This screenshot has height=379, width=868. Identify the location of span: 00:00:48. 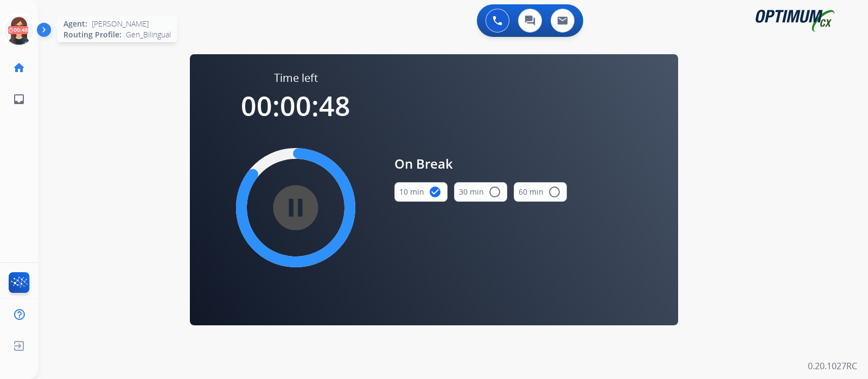
(296, 106).